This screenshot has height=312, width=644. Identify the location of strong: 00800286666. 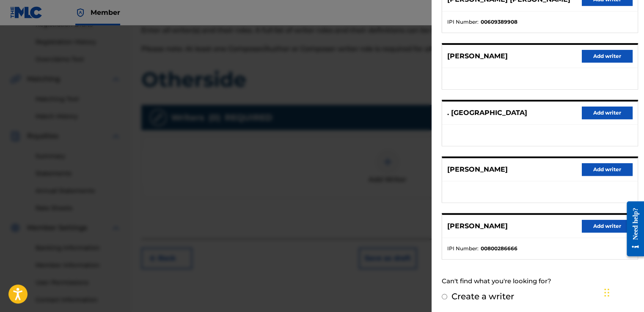
(499, 249).